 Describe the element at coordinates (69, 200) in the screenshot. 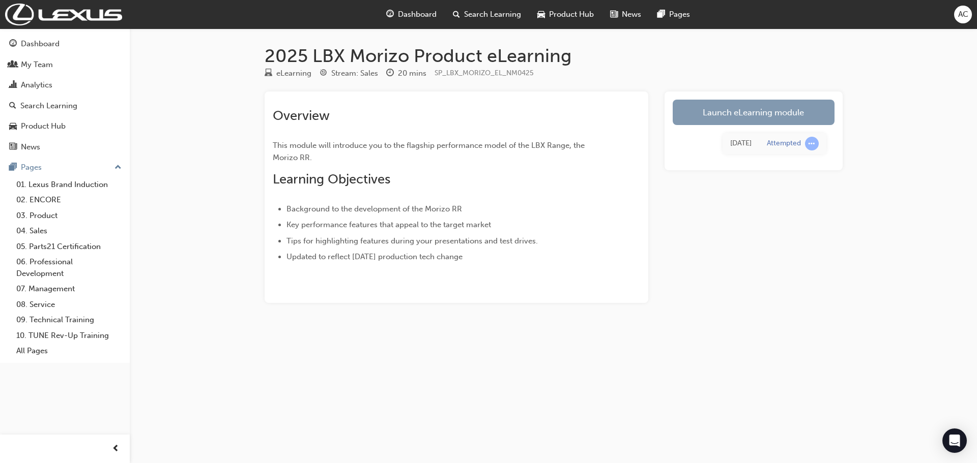

I see `a: 02. ENCORE` at that location.